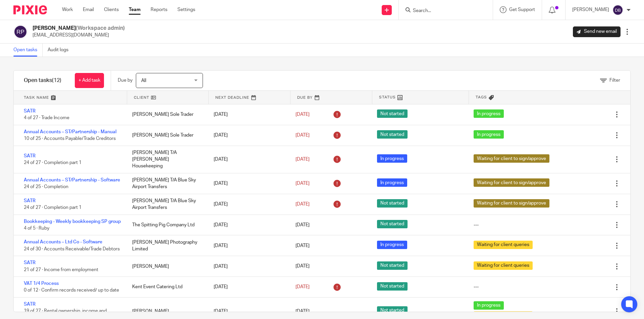 The height and width of the screenshot is (319, 644). What do you see at coordinates (72, 291) in the screenshot?
I see `span: 0 of 12 · Confirm records received/ up to date` at bounding box center [72, 291].